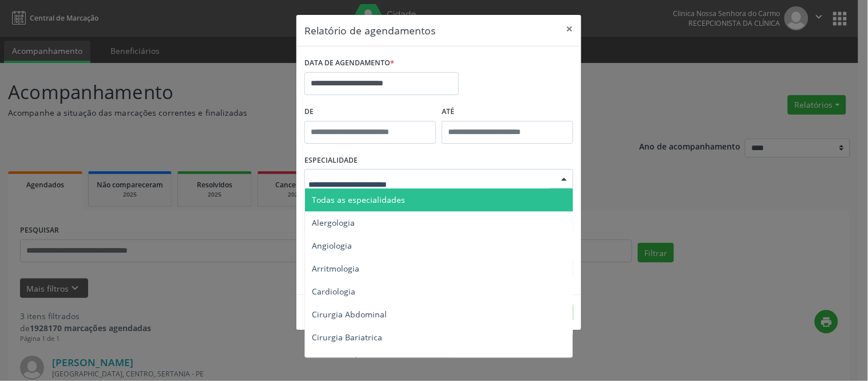  I want to click on label: De, so click(370, 112).